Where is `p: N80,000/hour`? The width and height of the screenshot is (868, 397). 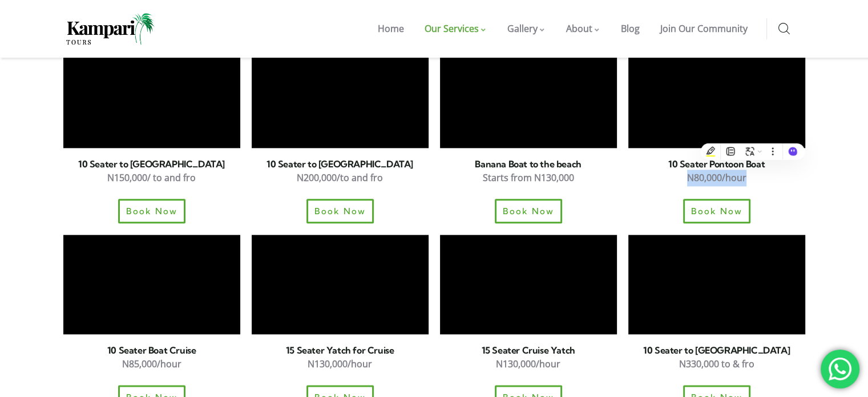 p: N80,000/hour is located at coordinates (717, 177).